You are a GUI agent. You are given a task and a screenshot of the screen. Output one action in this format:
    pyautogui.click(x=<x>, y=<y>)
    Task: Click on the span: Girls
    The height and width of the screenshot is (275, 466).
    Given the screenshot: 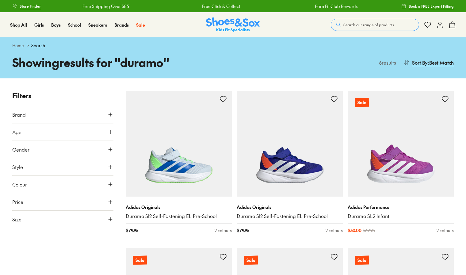 What is the action you would take?
    pyautogui.click(x=39, y=25)
    